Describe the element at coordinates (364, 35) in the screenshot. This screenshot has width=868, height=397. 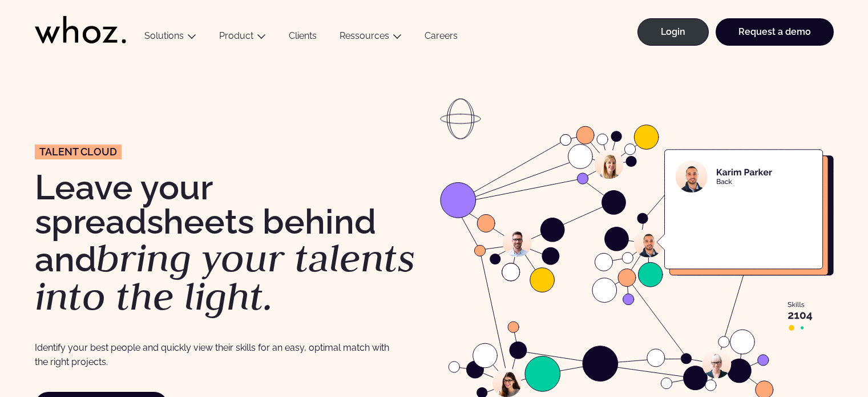
I see `a: Ressources` at that location.